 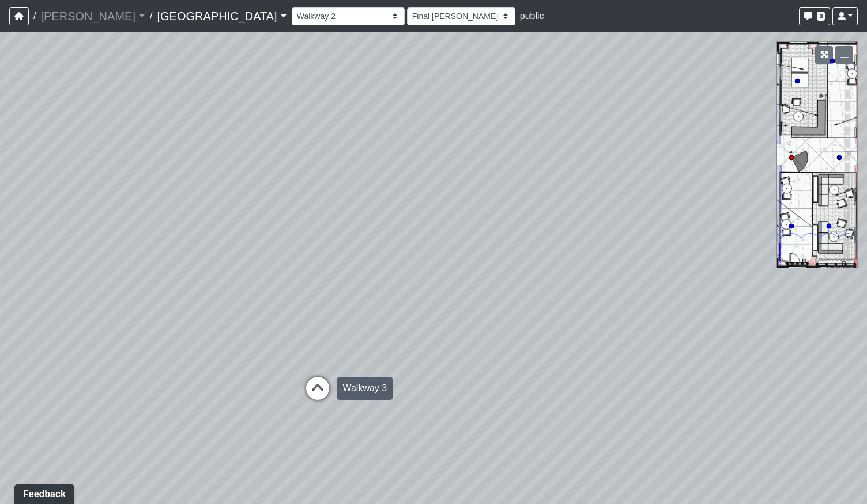 What do you see at coordinates (36, 13) in the screenshot?
I see `button: Feedback` at bounding box center [36, 13].